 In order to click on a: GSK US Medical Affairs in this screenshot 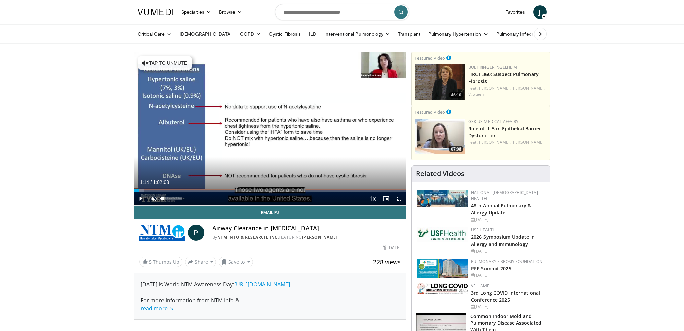, I will do `click(494, 121)`.